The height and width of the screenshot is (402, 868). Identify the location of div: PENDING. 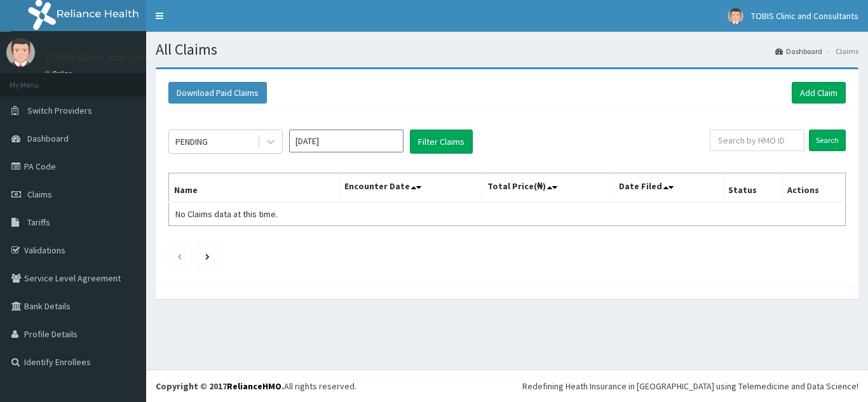
(191, 141).